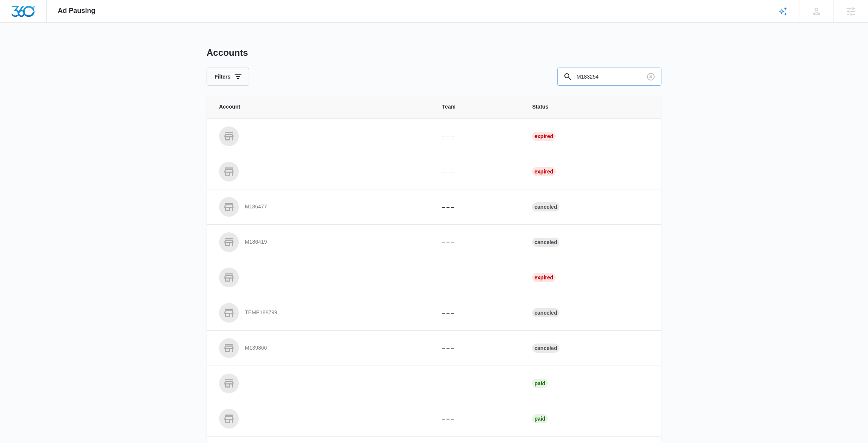 The width and height of the screenshot is (868, 443). Describe the element at coordinates (590, 106) in the screenshot. I see `span: Status` at that location.